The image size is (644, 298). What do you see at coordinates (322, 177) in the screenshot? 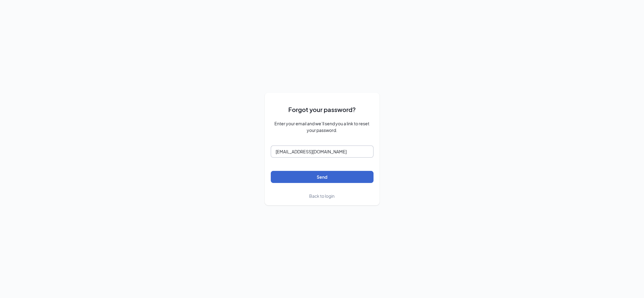
I see `button: Send` at bounding box center [322, 177].